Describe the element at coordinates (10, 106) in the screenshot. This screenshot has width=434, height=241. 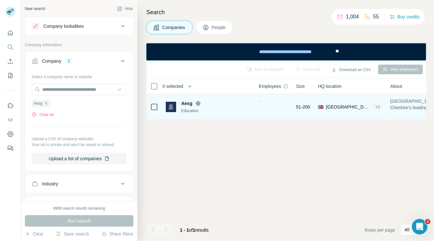
I see `button: Use Surfe on LinkedIn` at that location.